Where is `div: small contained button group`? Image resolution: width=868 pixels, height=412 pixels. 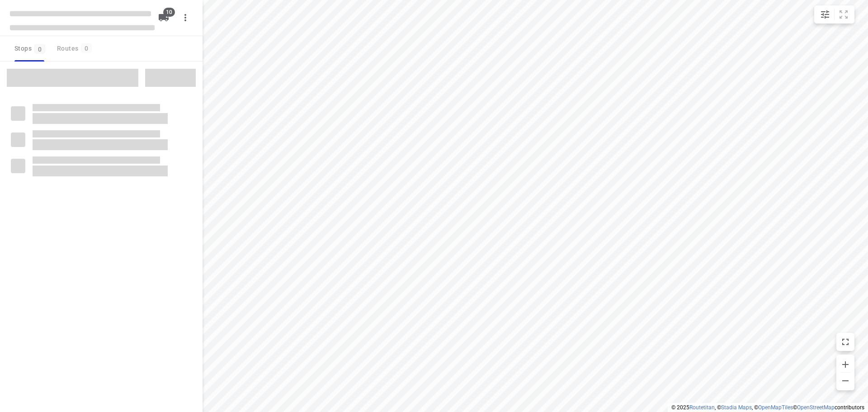 div: small contained button group is located at coordinates (834, 15).